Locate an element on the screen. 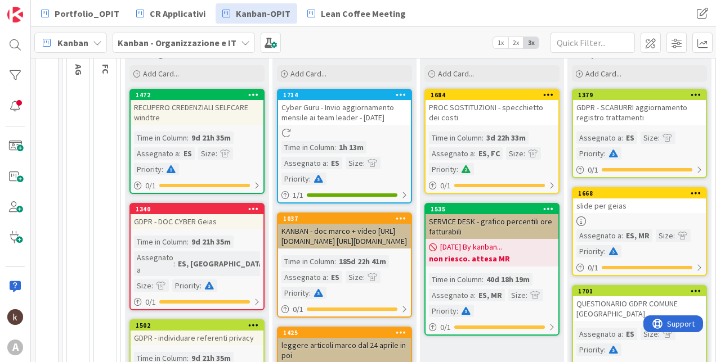  div: 1535SERVICE DESK - grafico percentili ore fatturabili is located at coordinates (492, 222).